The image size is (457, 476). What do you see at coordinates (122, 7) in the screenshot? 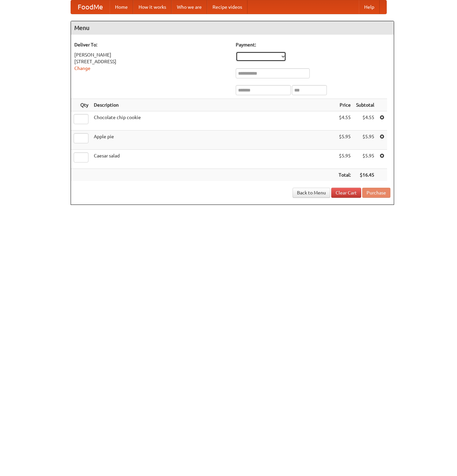
I see `a: Home` at bounding box center [122, 7].